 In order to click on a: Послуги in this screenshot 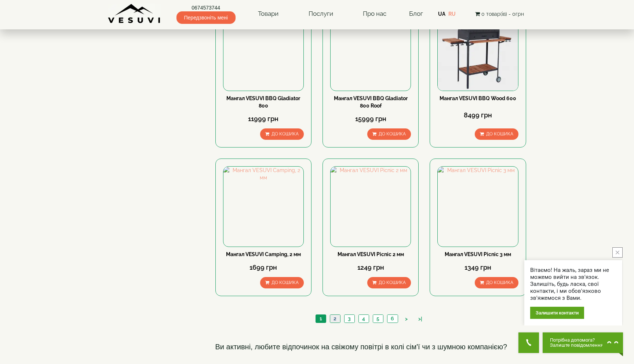, I will do `click(320, 14)`.